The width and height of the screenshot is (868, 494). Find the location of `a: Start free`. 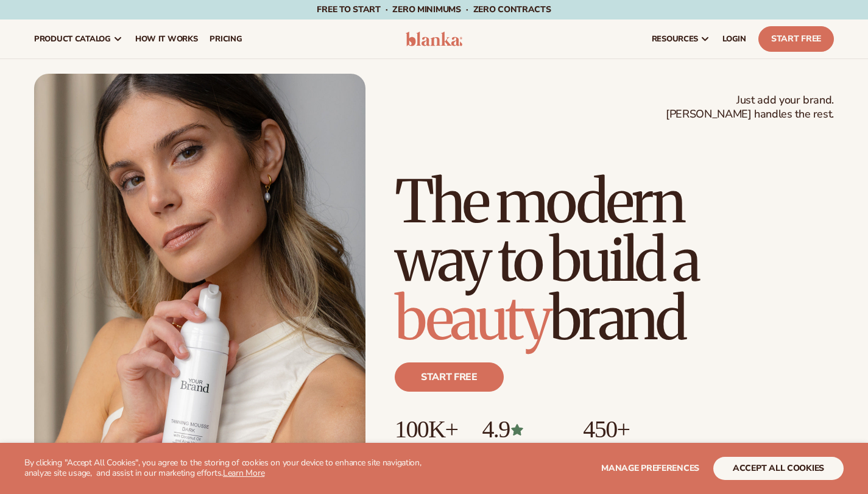

a: Start free is located at coordinates (448, 377).